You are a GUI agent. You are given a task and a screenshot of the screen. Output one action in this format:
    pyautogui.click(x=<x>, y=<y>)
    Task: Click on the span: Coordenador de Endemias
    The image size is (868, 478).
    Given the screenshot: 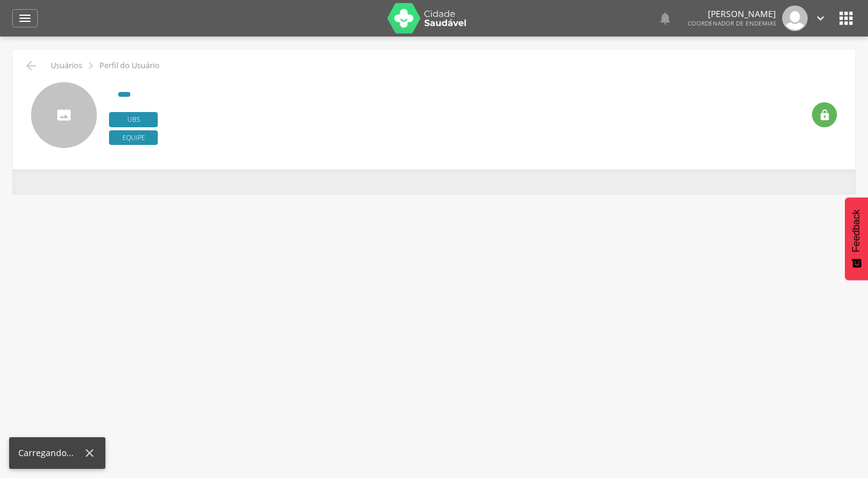 What is the action you would take?
    pyautogui.click(x=732, y=23)
    